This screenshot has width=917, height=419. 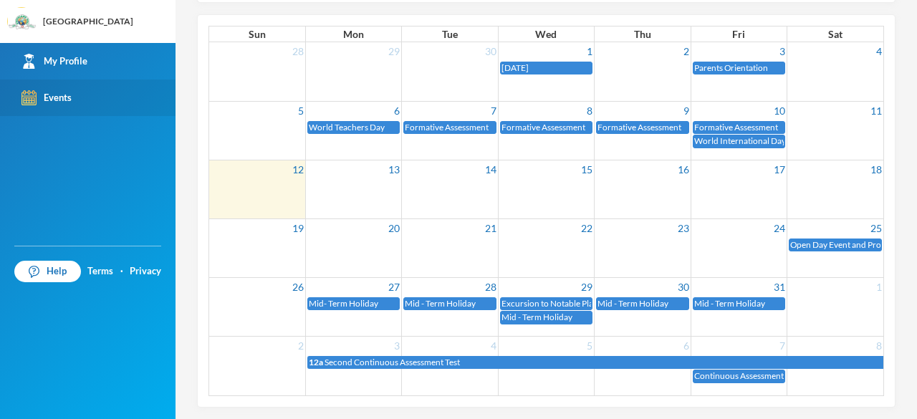 I want to click on a: 18, so click(x=876, y=169).